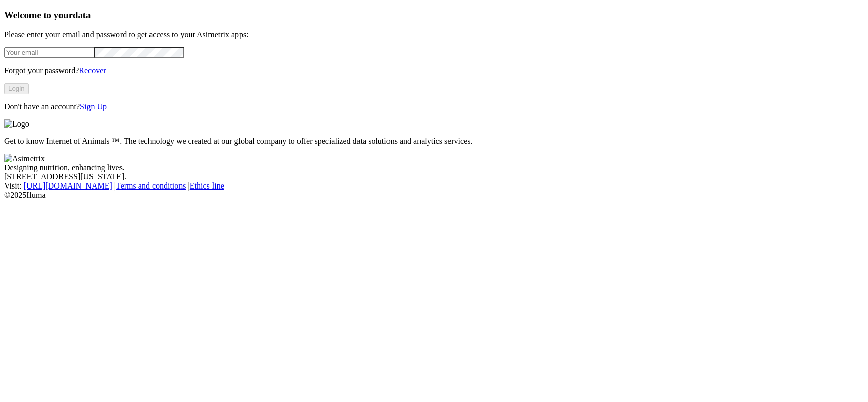 The image size is (868, 402). What do you see at coordinates (24, 159) in the screenshot?
I see `img: Asimetrix` at bounding box center [24, 159].